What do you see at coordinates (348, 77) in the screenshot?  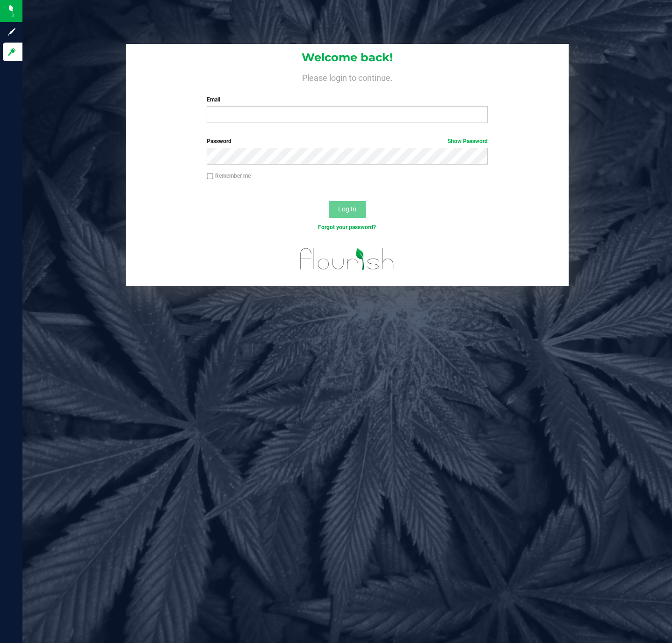 I see `h4: Please login to continue.` at bounding box center [348, 77].